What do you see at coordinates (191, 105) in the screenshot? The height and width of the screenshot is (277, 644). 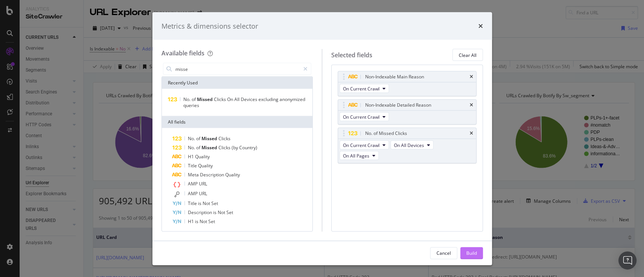 I see `span: queries` at bounding box center [191, 105].